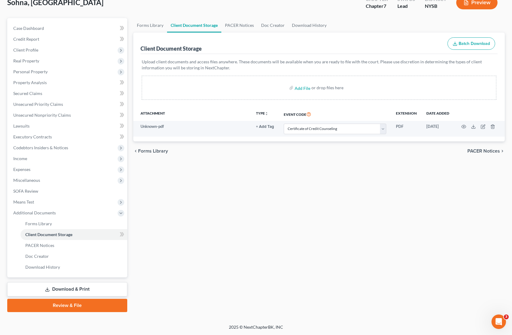 This screenshot has width=512, height=335. Describe the element at coordinates (26, 39) in the screenshot. I see `span: Credit Report` at that location.